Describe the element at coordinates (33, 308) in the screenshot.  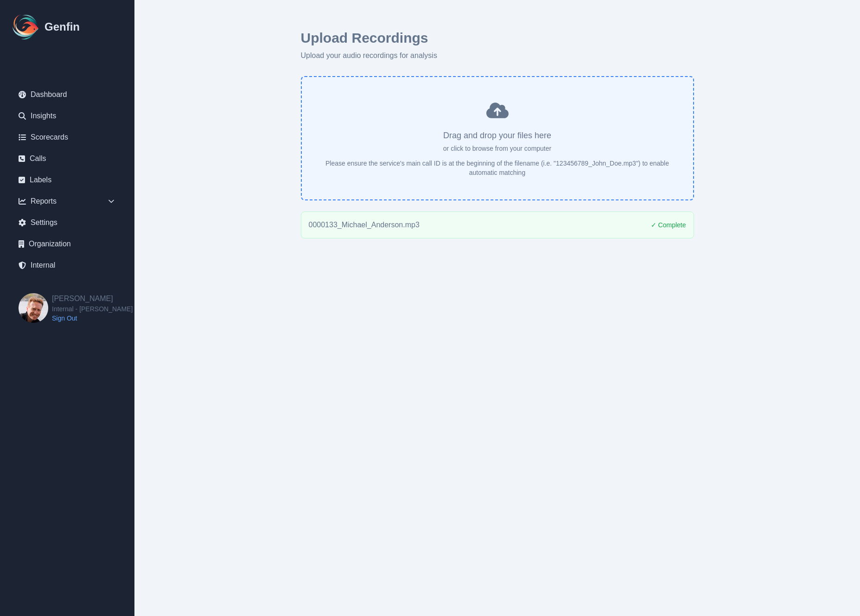
I see `img: Brian Dunagan` at that location.